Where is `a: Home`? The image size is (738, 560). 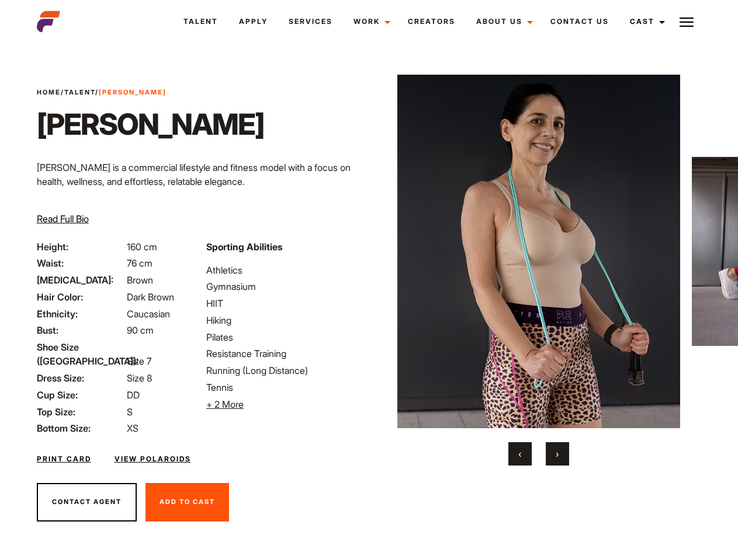 a: Home is located at coordinates (48, 92).